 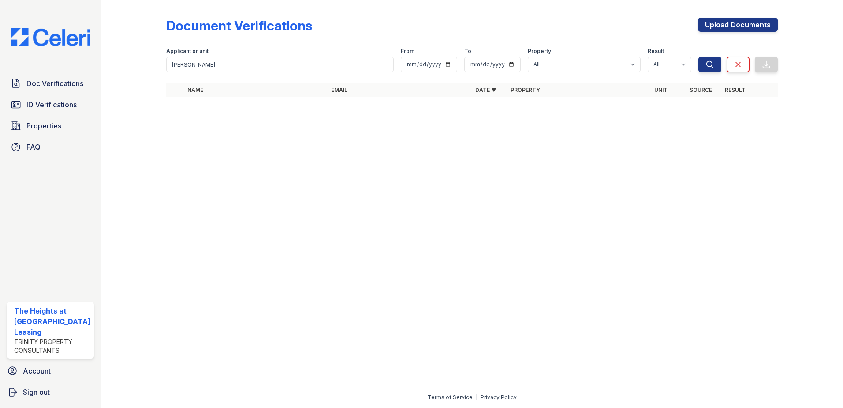 What do you see at coordinates (701, 90) in the screenshot?
I see `a: Source` at bounding box center [701, 90].